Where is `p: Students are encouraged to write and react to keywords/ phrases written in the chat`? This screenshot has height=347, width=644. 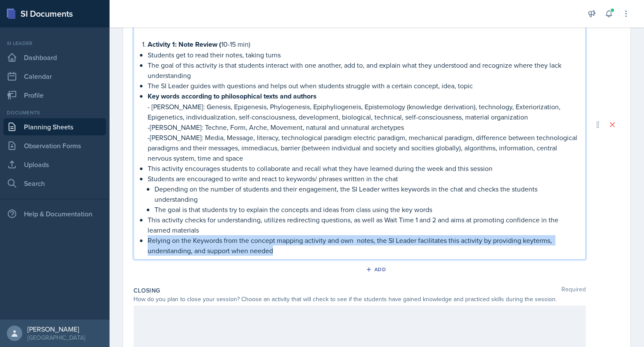 p: Students are encouraged to write and react to keywords/ phrases written in the chat is located at coordinates (363, 179).